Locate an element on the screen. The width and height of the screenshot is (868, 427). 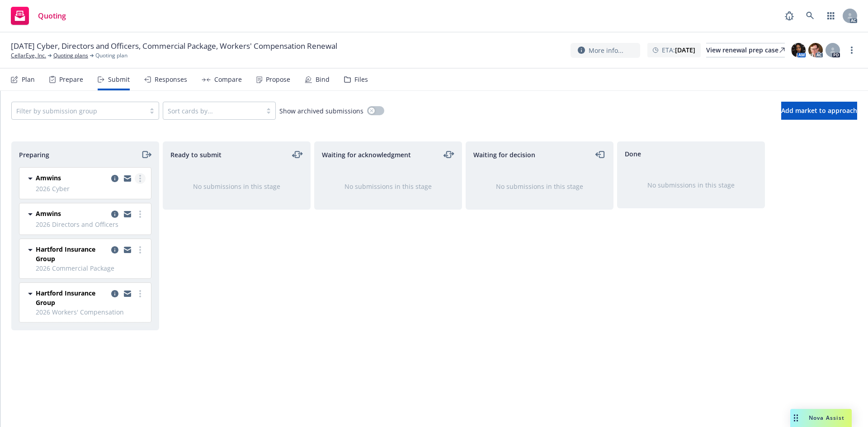
div: Files is located at coordinates (361, 79).